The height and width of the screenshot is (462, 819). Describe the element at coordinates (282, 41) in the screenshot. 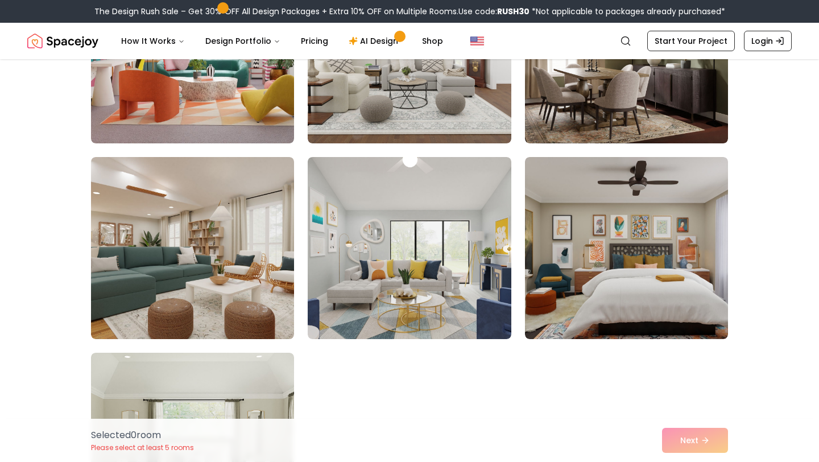

I see `nav: Main` at that location.